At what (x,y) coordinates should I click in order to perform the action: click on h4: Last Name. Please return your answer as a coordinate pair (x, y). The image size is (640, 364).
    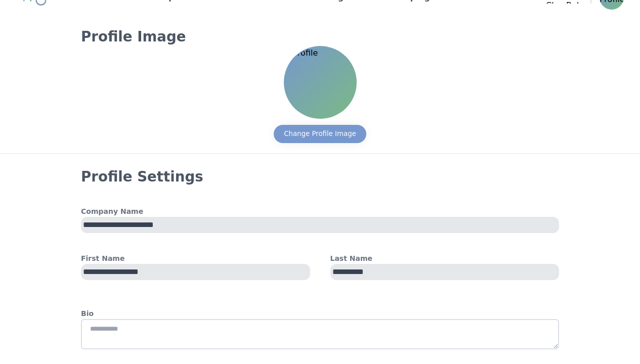
    Looking at the image, I should click on (445, 258).